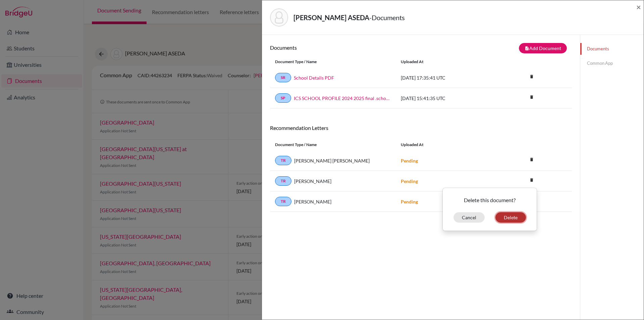 The height and width of the screenshot is (320, 644). I want to click on i: note_add, so click(527, 48).